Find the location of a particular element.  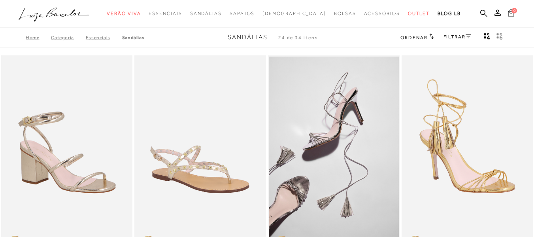

a: Home is located at coordinates (38, 38).